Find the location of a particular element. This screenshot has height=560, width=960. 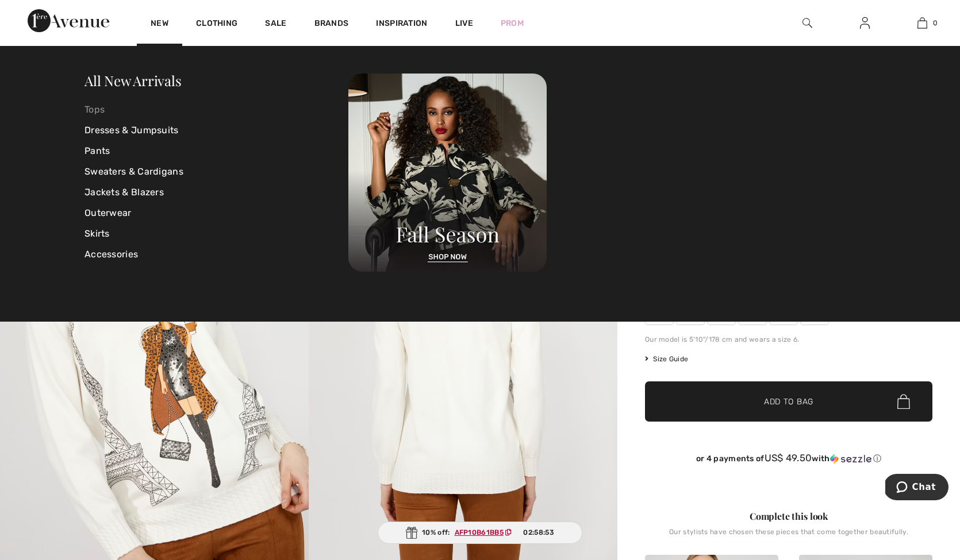

a: Brands is located at coordinates (332, 24).